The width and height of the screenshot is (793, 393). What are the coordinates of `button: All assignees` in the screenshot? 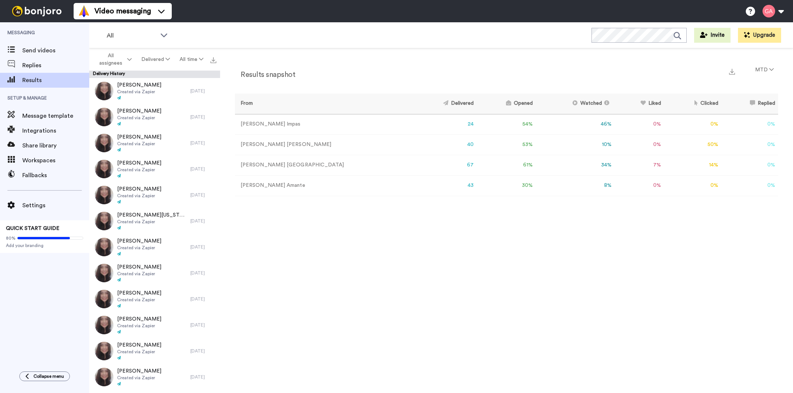 It's located at (113, 59).